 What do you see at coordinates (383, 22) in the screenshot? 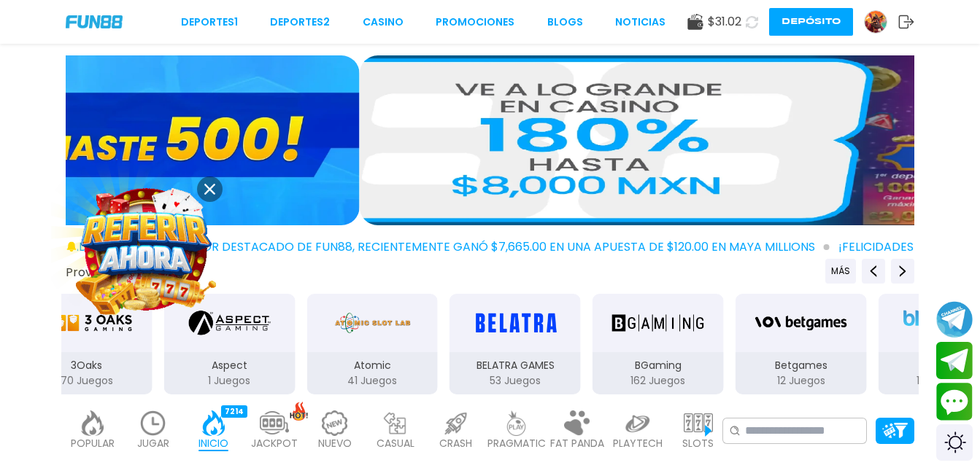
I see `a: CASINO` at bounding box center [383, 22].